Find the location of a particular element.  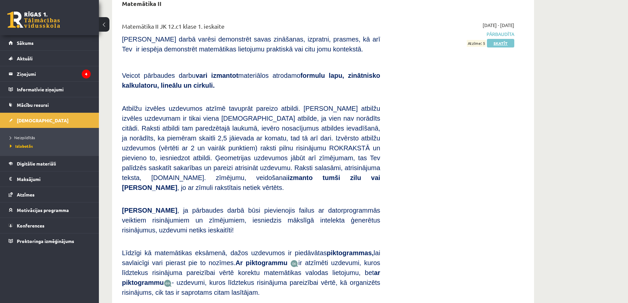

a: Ziņojumi4 is located at coordinates (49, 74).